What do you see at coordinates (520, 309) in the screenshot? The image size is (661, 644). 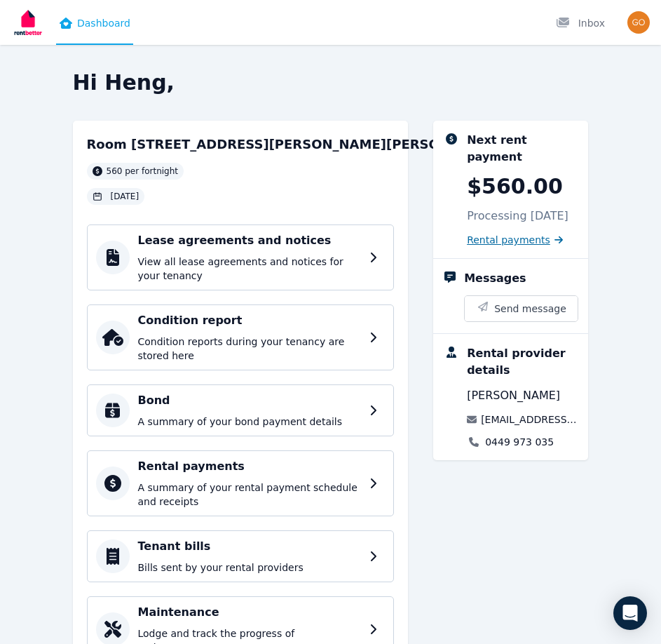 I see `button: Send message` at bounding box center [520, 309].